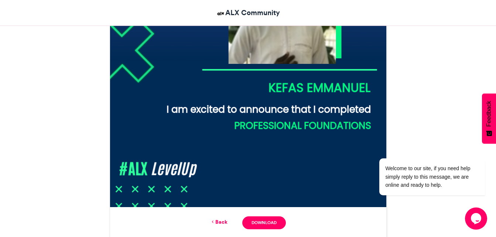 The width and height of the screenshot is (496, 237). I want to click on a: Download, so click(264, 223).